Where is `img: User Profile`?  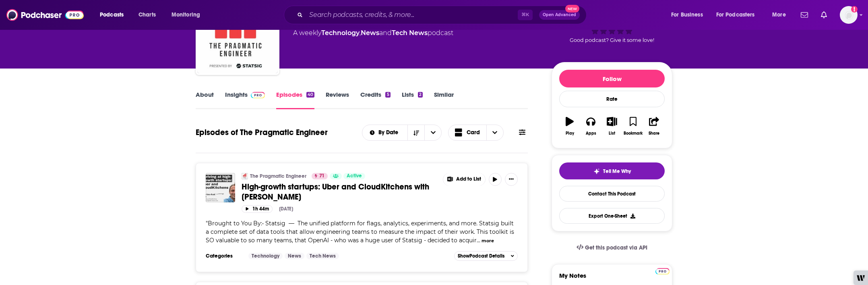
img: User Profile is located at coordinates (849, 15).